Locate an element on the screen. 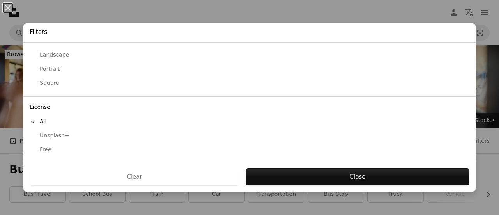 The height and width of the screenshot is (215, 499). button: Clear is located at coordinates (134, 177).